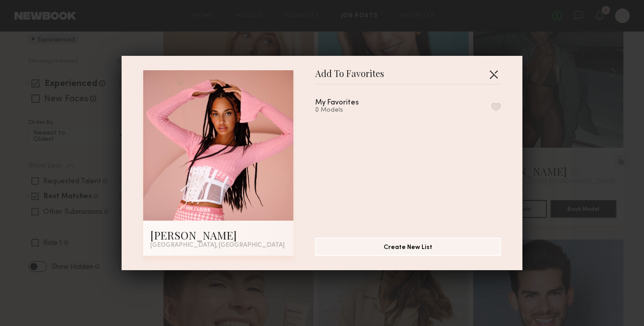  I want to click on button: Close, so click(494, 74).